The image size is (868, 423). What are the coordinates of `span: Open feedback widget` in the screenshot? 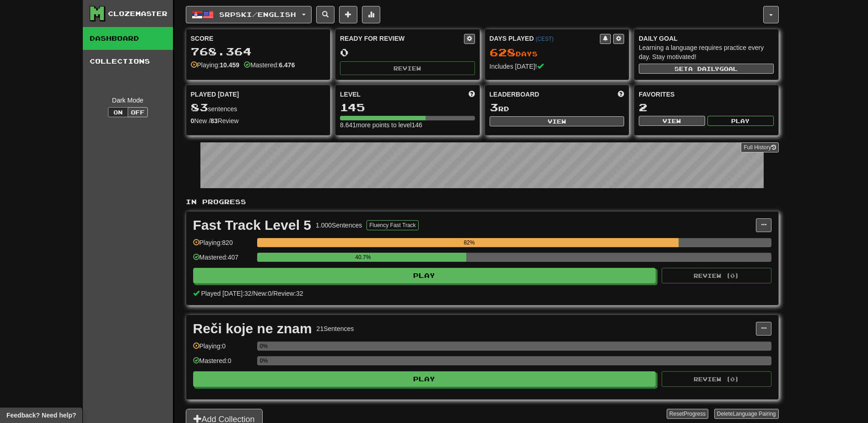 It's located at (41, 415).